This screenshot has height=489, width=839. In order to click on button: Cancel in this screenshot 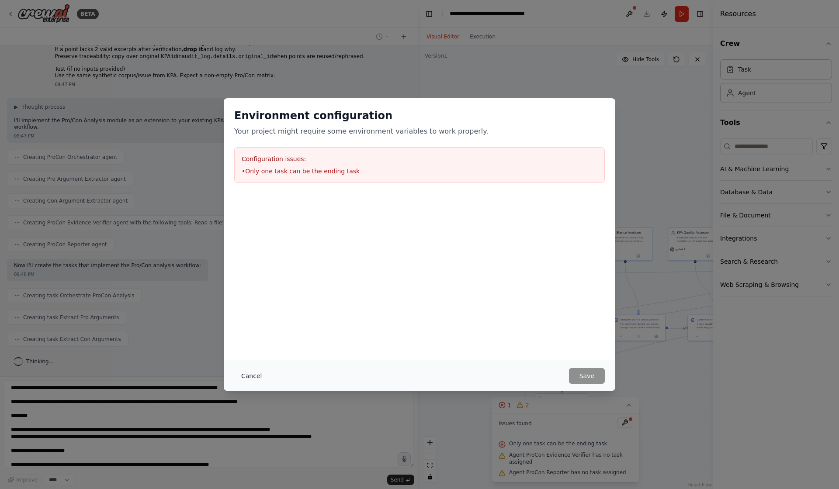, I will do `click(251, 376)`.